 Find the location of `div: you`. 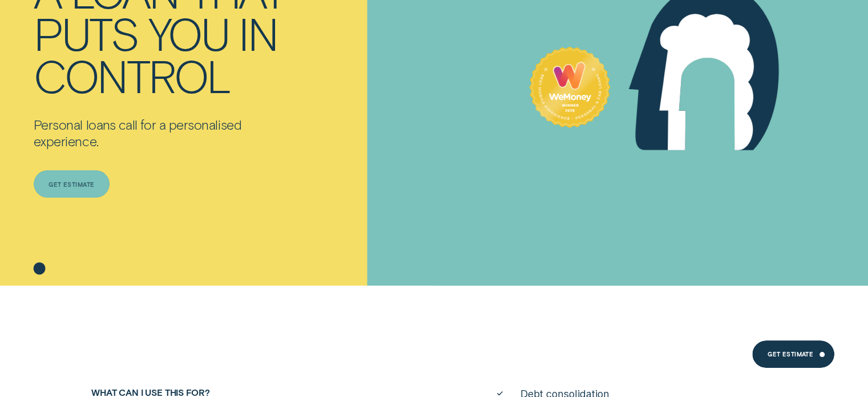

div: you is located at coordinates (188, 33).